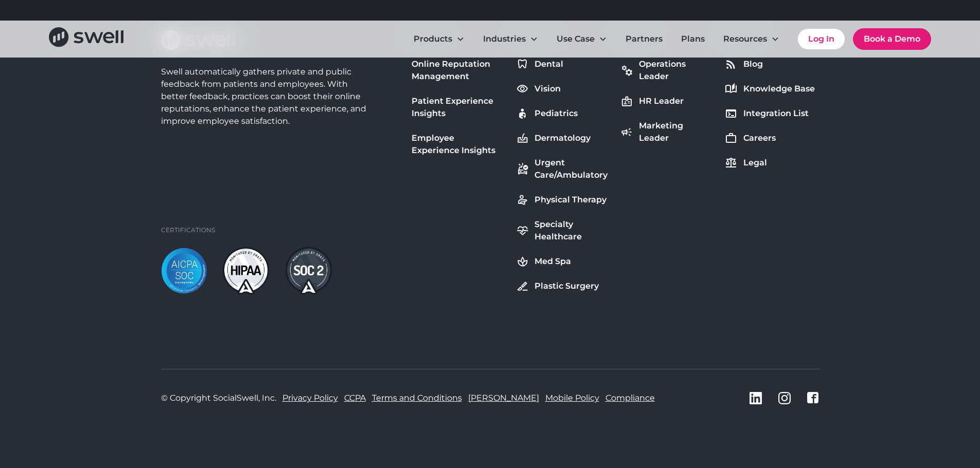 The height and width of the screenshot is (468, 980). Describe the element at coordinates (562, 64) in the screenshot. I see `a: Dental` at that location.